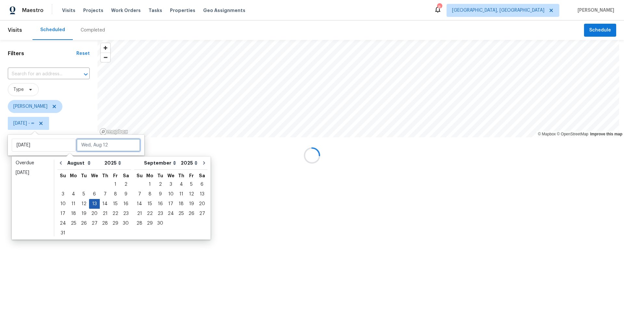  I want to click on div: Tue Sep 23 2025, so click(160, 214).